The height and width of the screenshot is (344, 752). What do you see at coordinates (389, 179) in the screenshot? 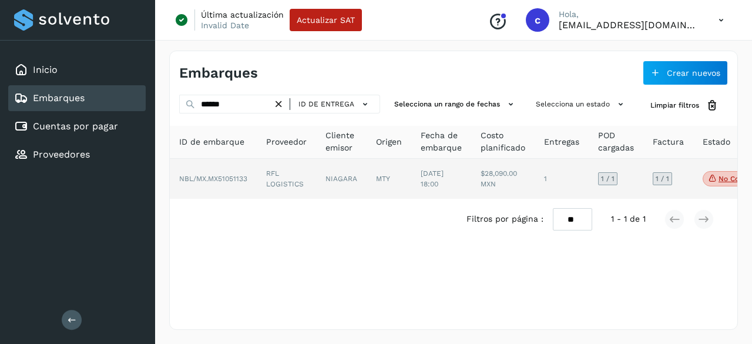
I see `td: MTY` at bounding box center [389, 179].